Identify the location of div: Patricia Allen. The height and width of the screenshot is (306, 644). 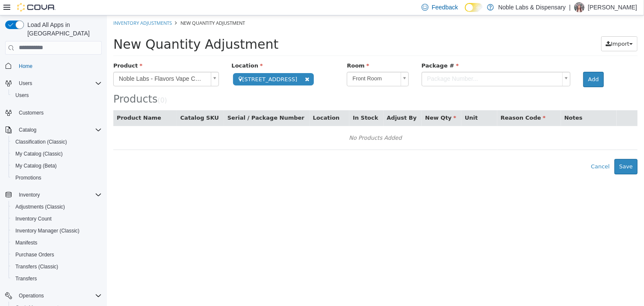
(579, 8).